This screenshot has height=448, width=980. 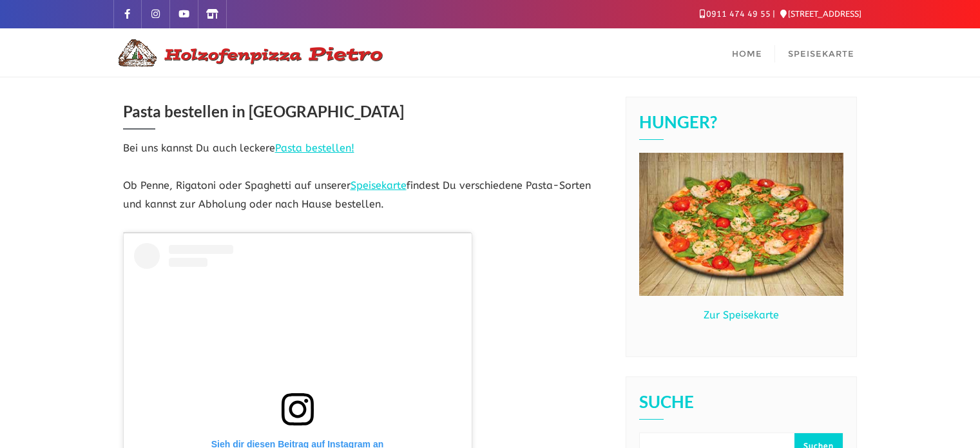 I want to click on a: 0911 474 49 55, so click(x=735, y=14).